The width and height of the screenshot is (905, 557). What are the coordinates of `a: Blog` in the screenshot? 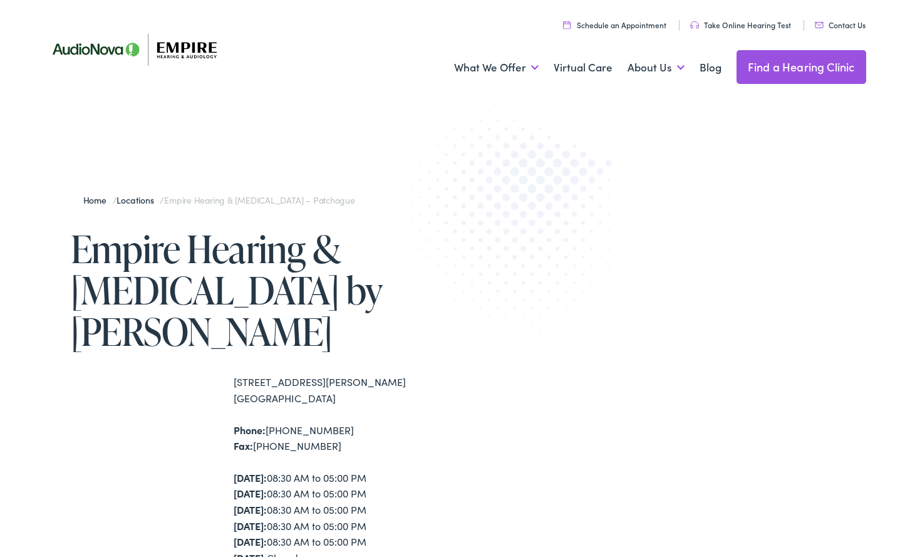 It's located at (711, 68).